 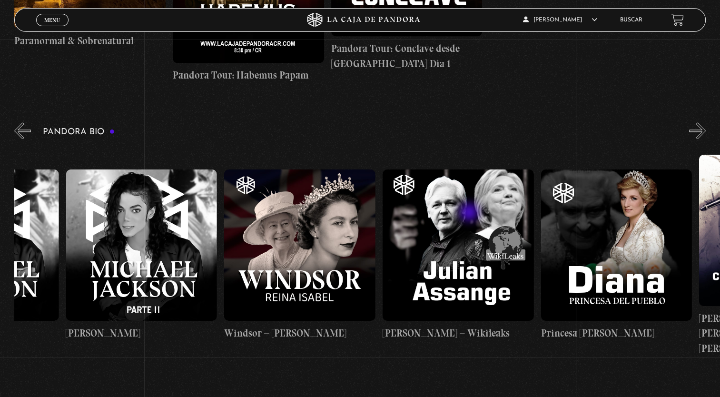 I want to click on h4: Paranormal & Sobrenatural, so click(x=90, y=41).